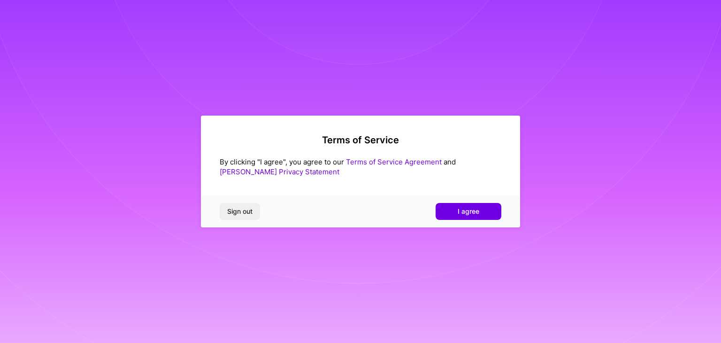 This screenshot has width=721, height=343. What do you see at coordinates (361, 140) in the screenshot?
I see `h2: Terms of Service` at bounding box center [361, 140].